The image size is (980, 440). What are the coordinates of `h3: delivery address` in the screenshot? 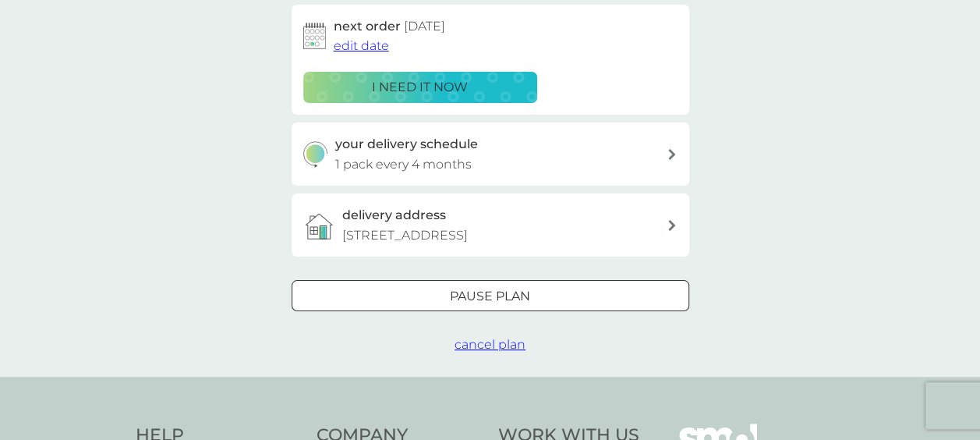 It's located at (394, 215).